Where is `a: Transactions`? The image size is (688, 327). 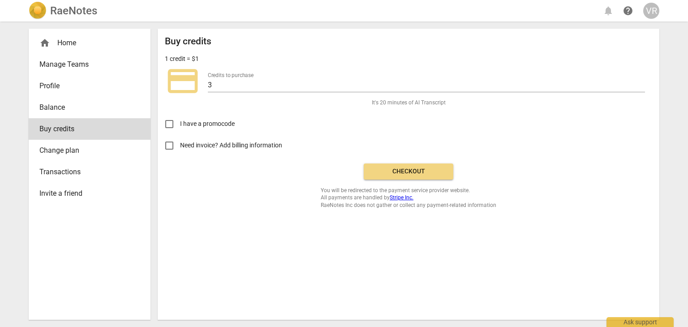 a: Transactions is located at coordinates (90, 172).